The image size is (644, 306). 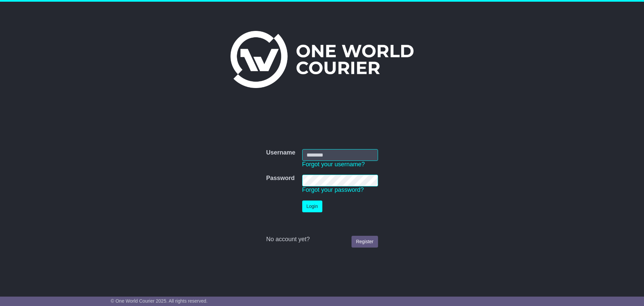 What do you see at coordinates (159, 301) in the screenshot?
I see `span: © One World Courier 2025. All rights reserved.` at bounding box center [159, 301].